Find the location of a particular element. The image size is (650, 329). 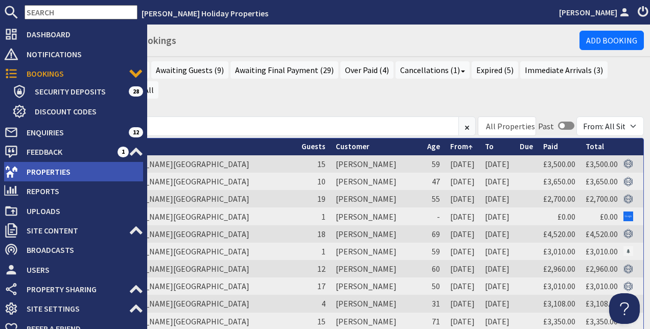

img: Referer: Google is located at coordinates (628, 216).